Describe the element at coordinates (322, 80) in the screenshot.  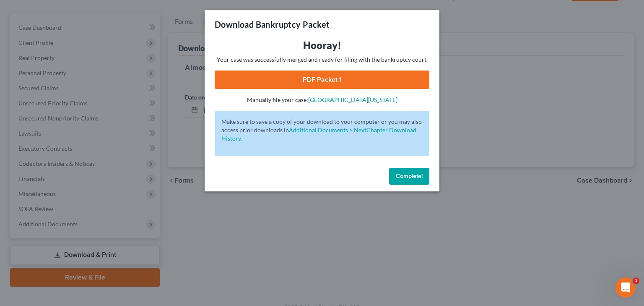
I see `a: PDF Packet 1` at that location.